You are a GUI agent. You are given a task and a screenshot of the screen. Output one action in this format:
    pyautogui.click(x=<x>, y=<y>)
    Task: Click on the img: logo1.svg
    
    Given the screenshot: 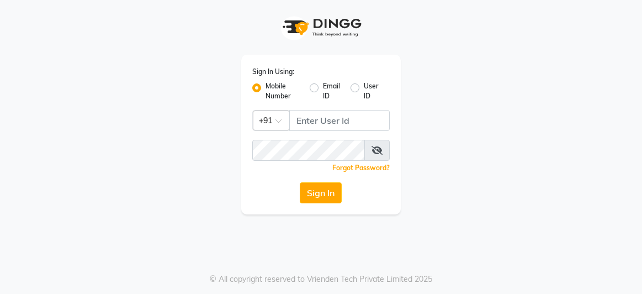 What is the action you would take?
    pyautogui.click(x=321, y=27)
    